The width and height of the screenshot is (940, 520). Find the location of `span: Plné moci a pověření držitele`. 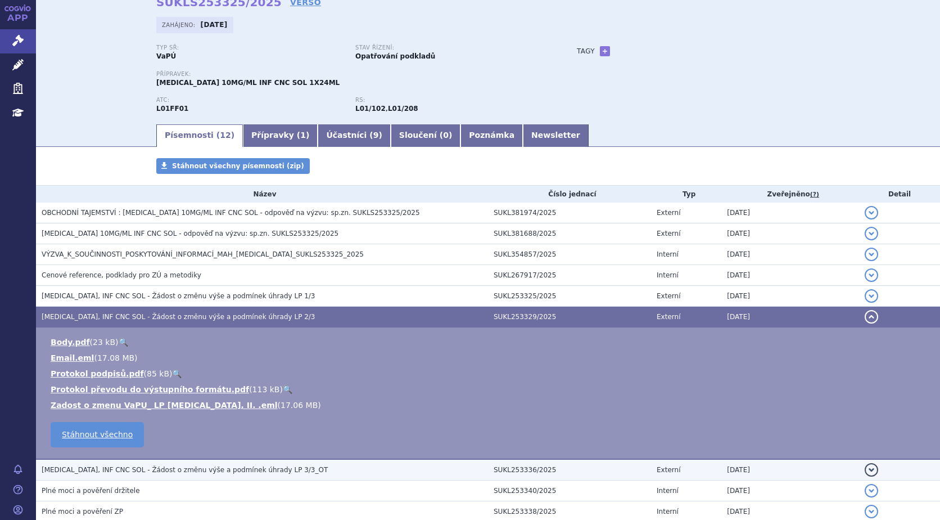

span: Plné moci a pověření držitele is located at coordinates (91, 490).